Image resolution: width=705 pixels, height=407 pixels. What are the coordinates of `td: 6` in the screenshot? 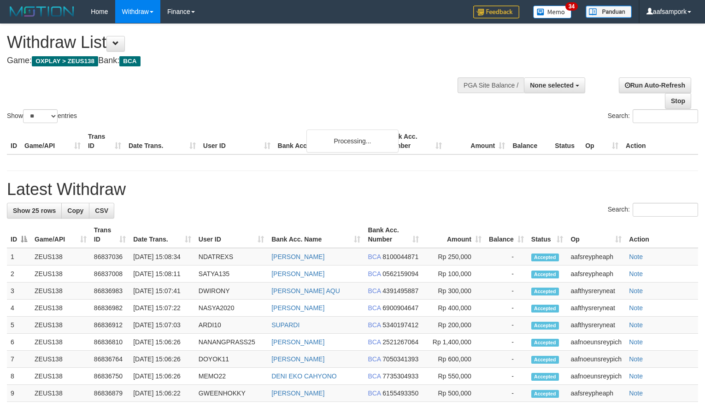 It's located at (19, 342).